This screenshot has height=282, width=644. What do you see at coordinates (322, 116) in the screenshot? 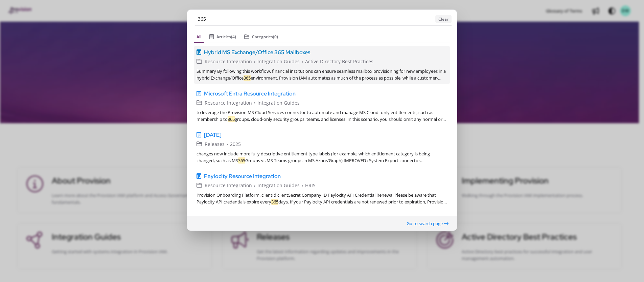
I see `div: to leverage the Provision MS Cloud Services connector to automate and manage MS Cloud- only entit...` at bounding box center [322, 116].